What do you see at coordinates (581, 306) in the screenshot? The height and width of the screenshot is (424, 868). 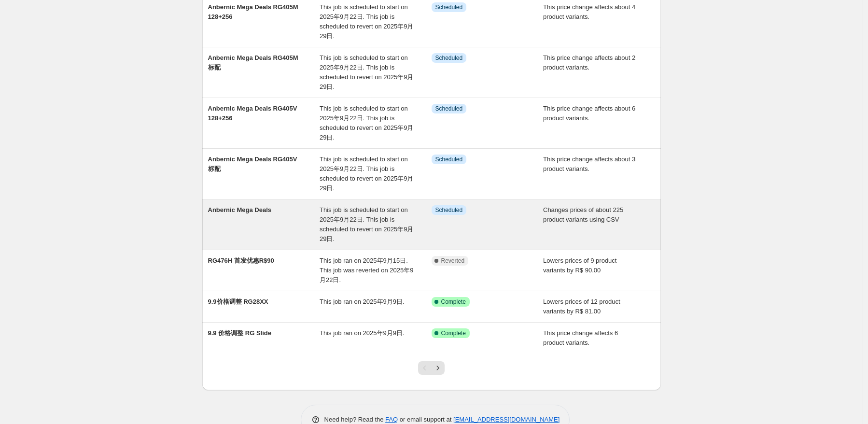 I see `span: Lowers prices of 12 product variants by R$ 81.00` at bounding box center [581, 306].